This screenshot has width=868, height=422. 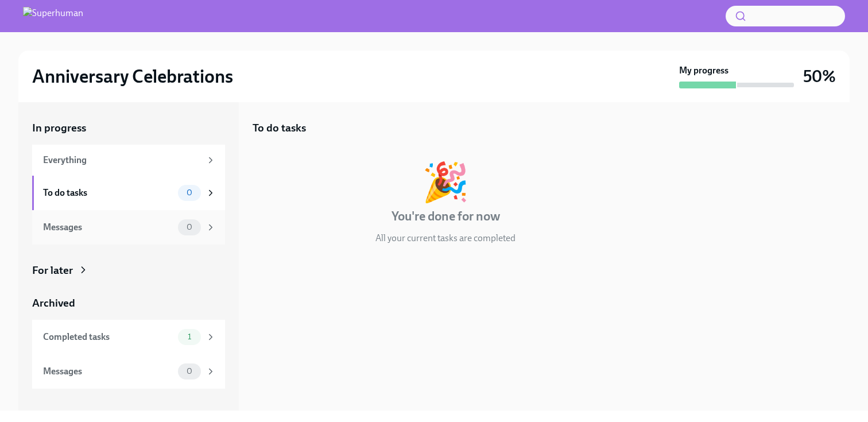 What do you see at coordinates (129, 271) in the screenshot?
I see `a: For later` at bounding box center [129, 271].